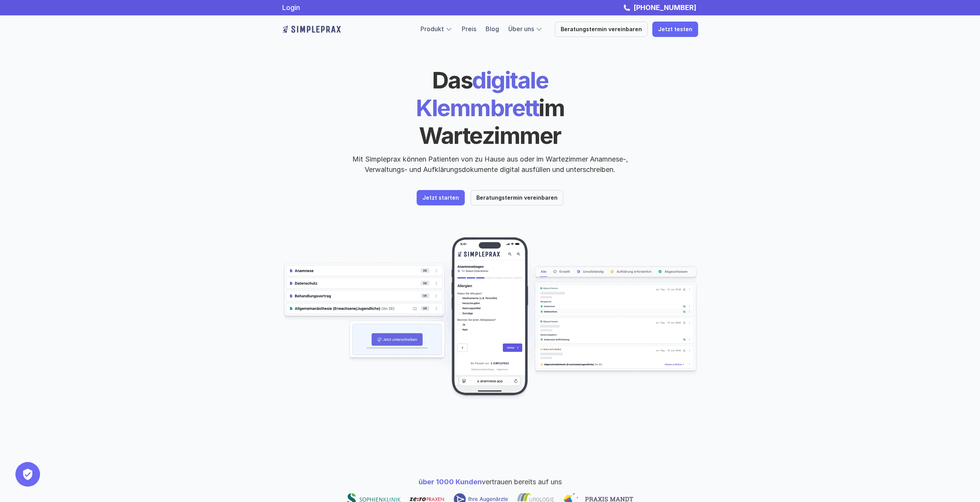 This screenshot has width=980, height=502. What do you see at coordinates (521, 29) in the screenshot?
I see `a: Über uns` at bounding box center [521, 29].